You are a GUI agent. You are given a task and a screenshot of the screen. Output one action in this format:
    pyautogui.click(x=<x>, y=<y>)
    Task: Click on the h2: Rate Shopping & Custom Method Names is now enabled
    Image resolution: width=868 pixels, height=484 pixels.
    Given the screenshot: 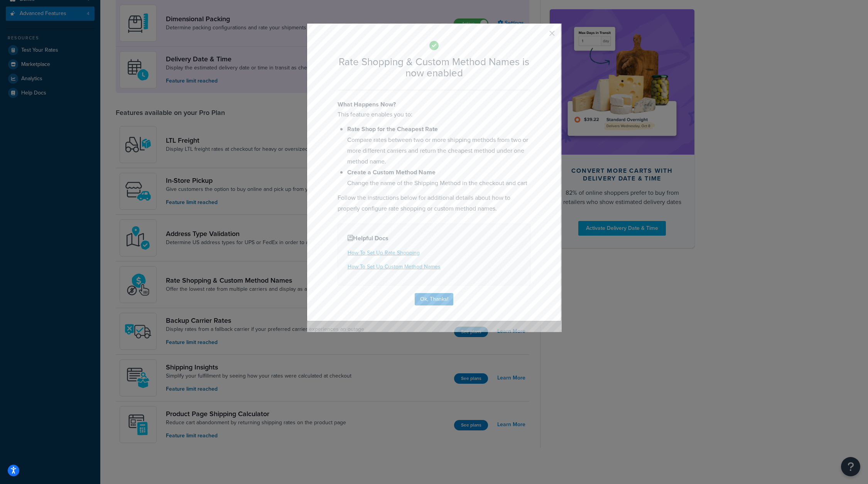 What is the action you would take?
    pyautogui.click(x=434, y=67)
    